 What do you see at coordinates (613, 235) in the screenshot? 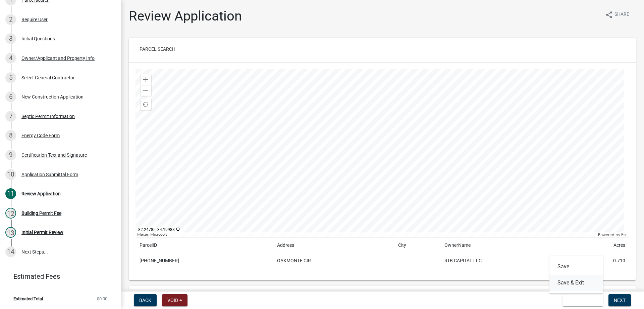
I see `div: Powered by` at bounding box center [613, 235].